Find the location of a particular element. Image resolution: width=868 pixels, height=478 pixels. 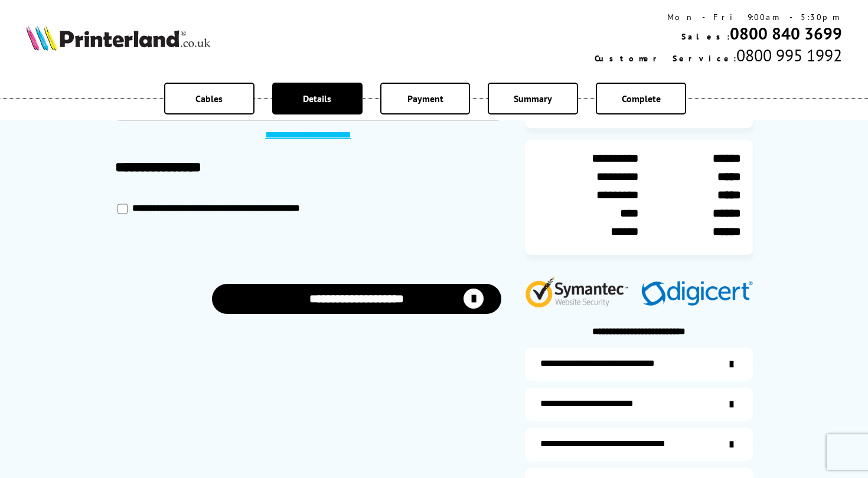

span: Payment is located at coordinates (425, 98).